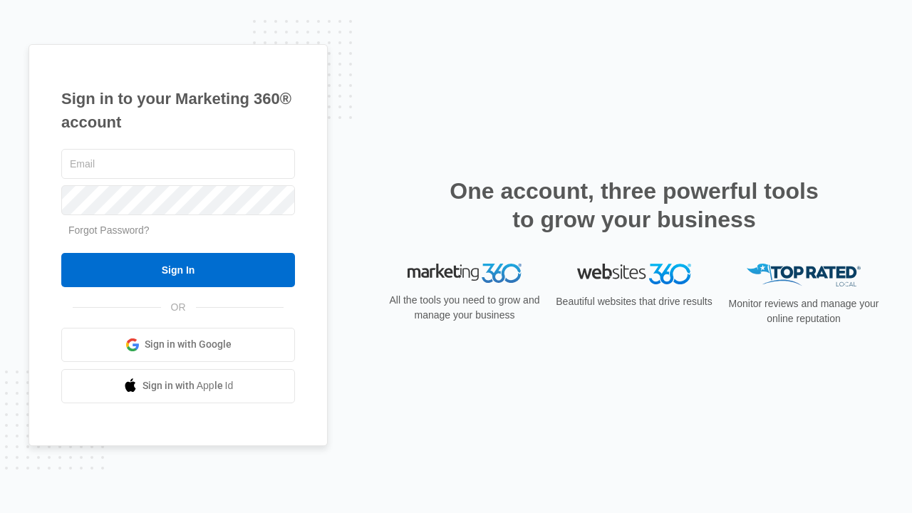 This screenshot has height=513, width=912. I want to click on img: Websites 360, so click(634, 274).